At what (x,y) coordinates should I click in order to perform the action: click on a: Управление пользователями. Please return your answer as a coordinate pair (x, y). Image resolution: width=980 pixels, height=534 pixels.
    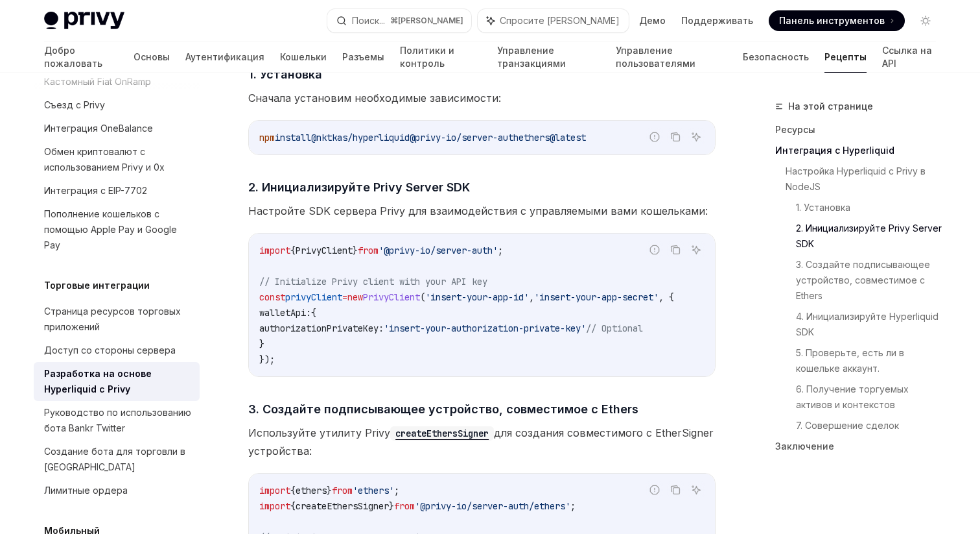
    Looking at the image, I should click on (671, 57).